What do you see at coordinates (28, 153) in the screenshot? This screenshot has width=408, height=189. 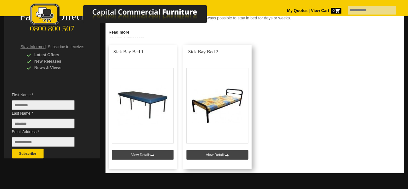 I see `button: Subscribe` at bounding box center [28, 153].